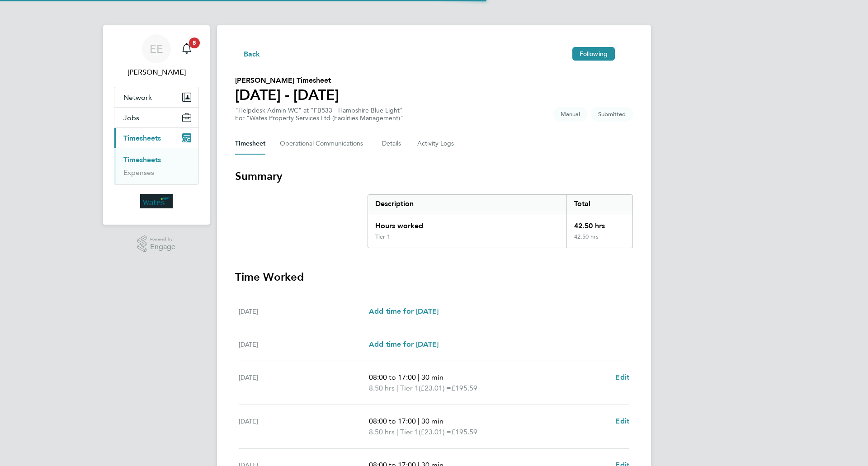 This screenshot has height=466, width=868. Describe the element at coordinates (131, 117) in the screenshot. I see `span: Jobs` at that location.